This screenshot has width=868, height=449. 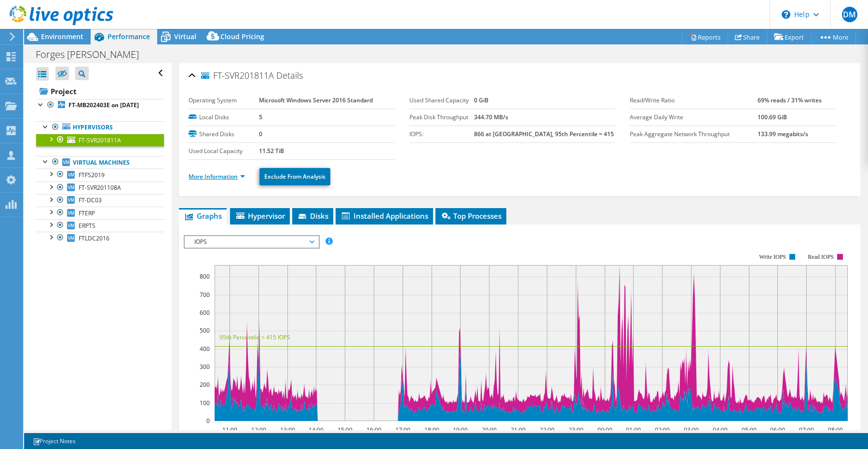 I want to click on span: Performance, so click(x=129, y=36).